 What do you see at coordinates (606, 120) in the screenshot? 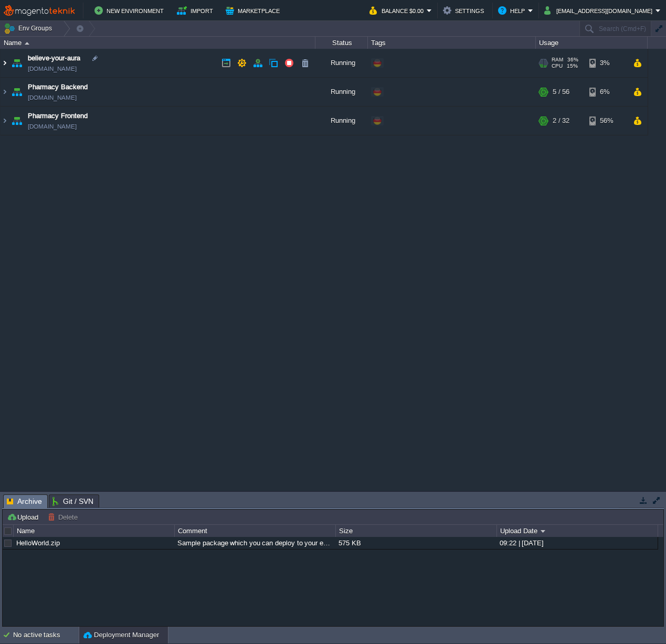
I see `div: 56%` at bounding box center [606, 120].